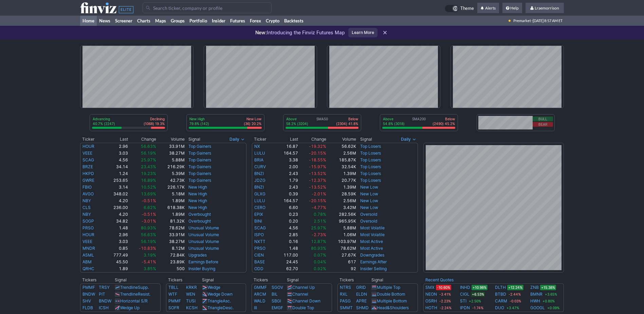 The image size is (644, 314). I want to click on span: 80.93%, so click(319, 248).